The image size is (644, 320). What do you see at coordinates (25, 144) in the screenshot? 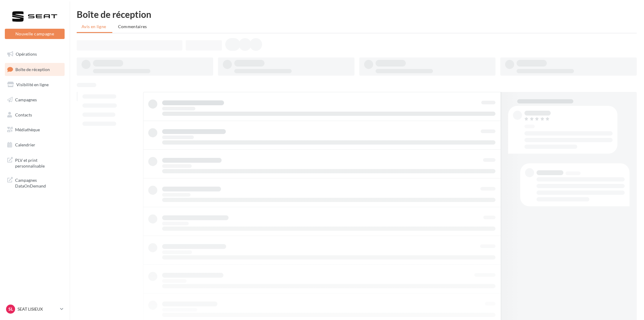
I see `span: Calendrier` at bounding box center [25, 144].